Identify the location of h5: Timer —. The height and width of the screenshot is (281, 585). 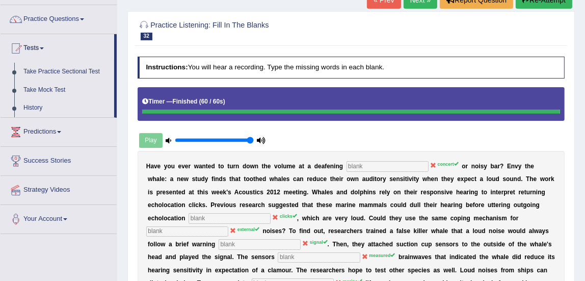
(183, 101).